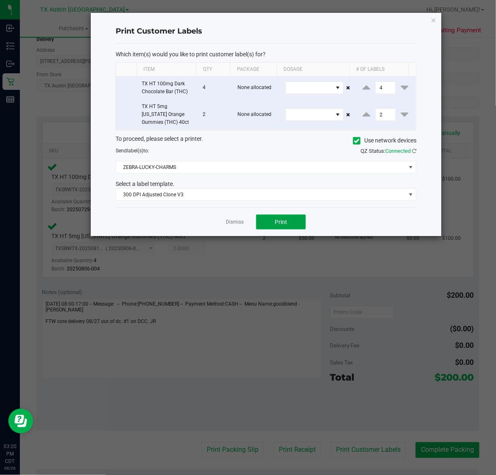 This screenshot has width=496, height=475. What do you see at coordinates (281, 222) in the screenshot?
I see `button: Print` at bounding box center [281, 222].